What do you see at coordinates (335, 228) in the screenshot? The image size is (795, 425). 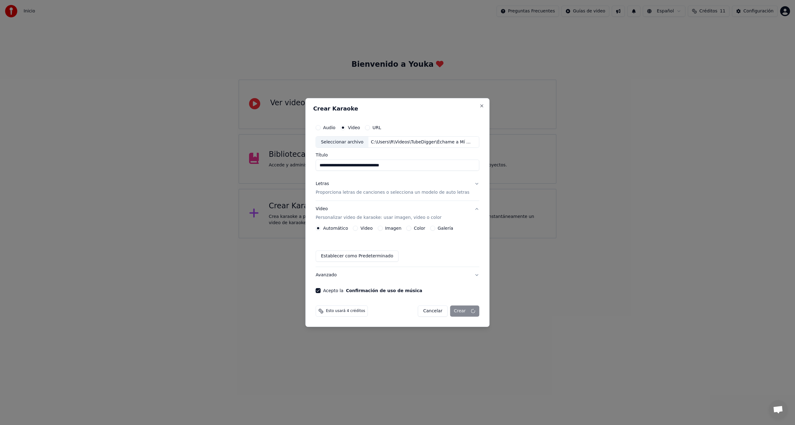 I see `label: Automático` at bounding box center [335, 228].